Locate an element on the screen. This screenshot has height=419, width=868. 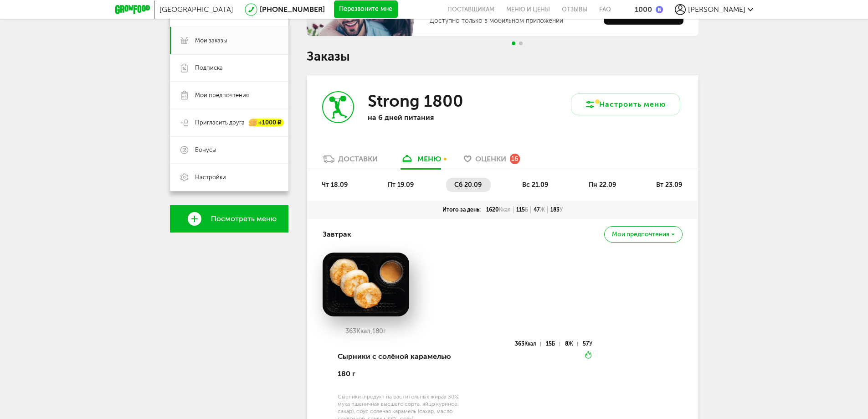
div: 363 180 is located at coordinates (366, 331).